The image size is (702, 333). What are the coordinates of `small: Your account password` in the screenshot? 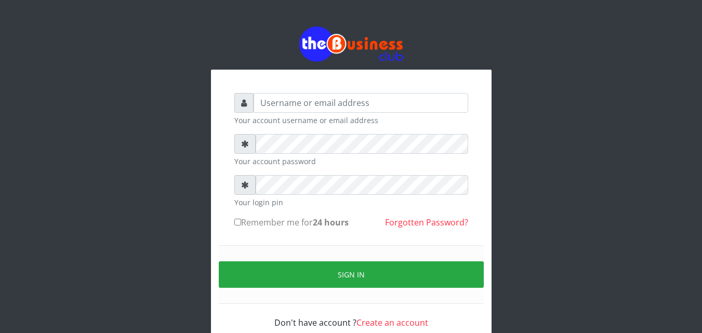 It's located at (351, 161).